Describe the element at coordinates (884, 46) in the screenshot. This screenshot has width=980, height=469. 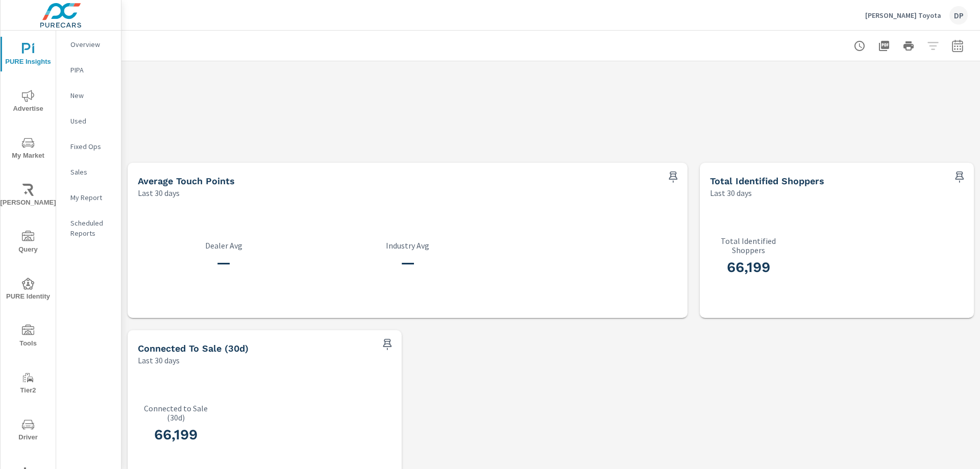
I see `button: "Export Report to PDF"` at that location.